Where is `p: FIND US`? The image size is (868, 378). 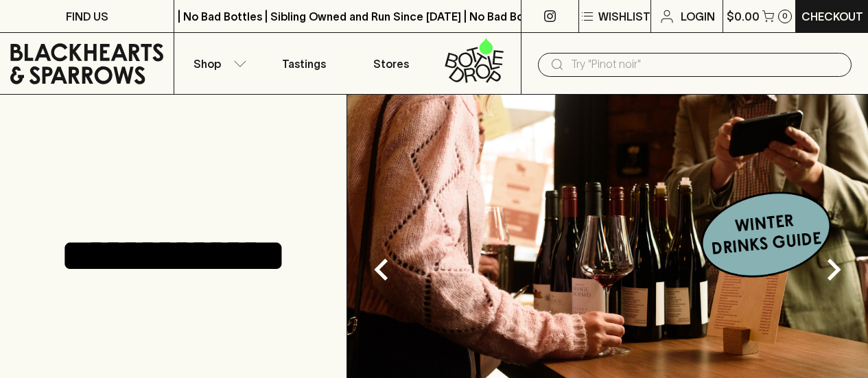 p: FIND US is located at coordinates (87, 16).